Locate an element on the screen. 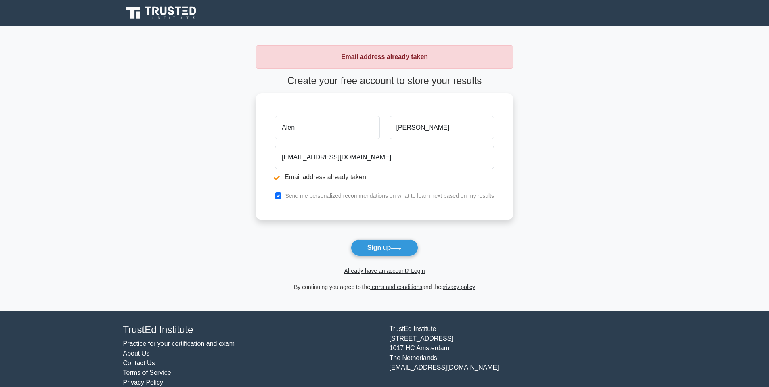 The image size is (769, 387). h4: TrustEd Institute is located at coordinates (252, 330).